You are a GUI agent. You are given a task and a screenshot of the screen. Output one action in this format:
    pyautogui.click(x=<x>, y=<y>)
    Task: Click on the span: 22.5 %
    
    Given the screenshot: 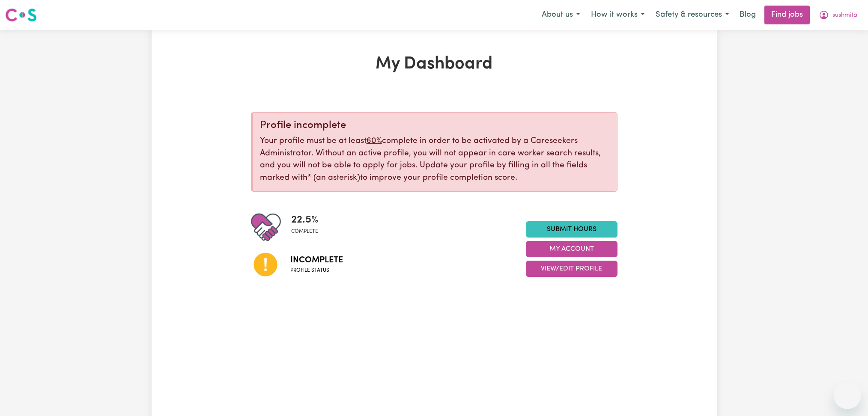 What is the action you would take?
    pyautogui.click(x=305, y=220)
    